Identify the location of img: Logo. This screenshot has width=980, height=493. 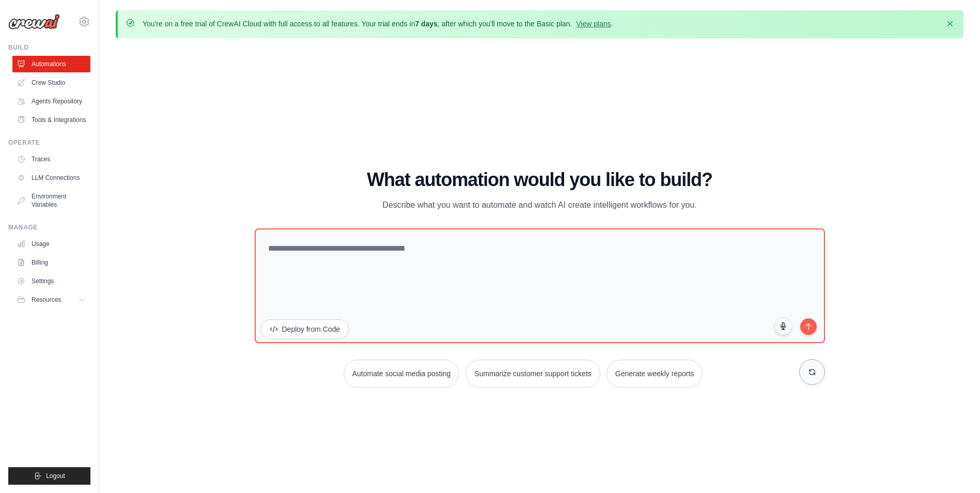
(34, 22).